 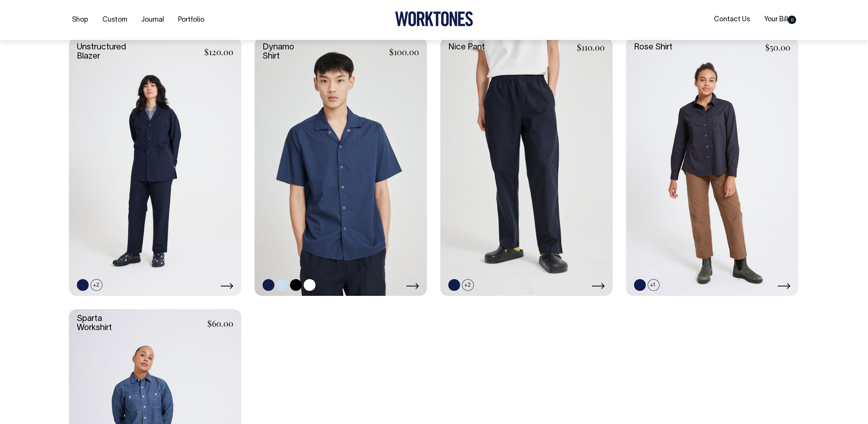 I want to click on span: 0, so click(x=792, y=20).